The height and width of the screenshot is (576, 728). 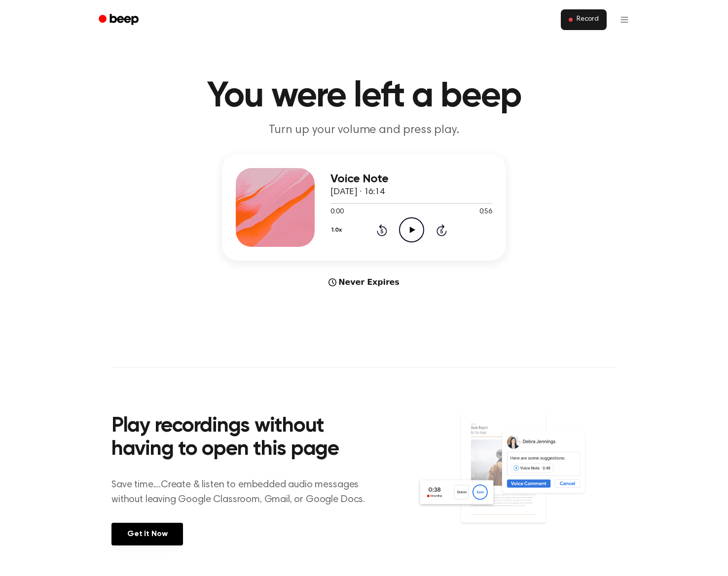 What do you see at coordinates (364, 97) in the screenshot?
I see `h1: You were left a beep` at bounding box center [364, 97].